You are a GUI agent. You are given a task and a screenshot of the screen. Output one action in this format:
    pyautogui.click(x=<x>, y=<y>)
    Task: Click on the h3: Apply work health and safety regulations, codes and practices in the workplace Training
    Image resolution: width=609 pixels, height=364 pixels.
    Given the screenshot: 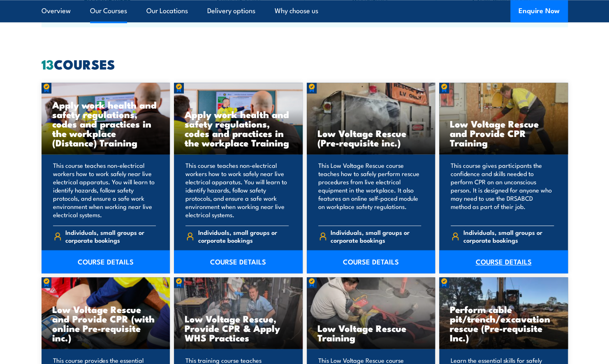 What is the action you would take?
    pyautogui.click(x=238, y=128)
    